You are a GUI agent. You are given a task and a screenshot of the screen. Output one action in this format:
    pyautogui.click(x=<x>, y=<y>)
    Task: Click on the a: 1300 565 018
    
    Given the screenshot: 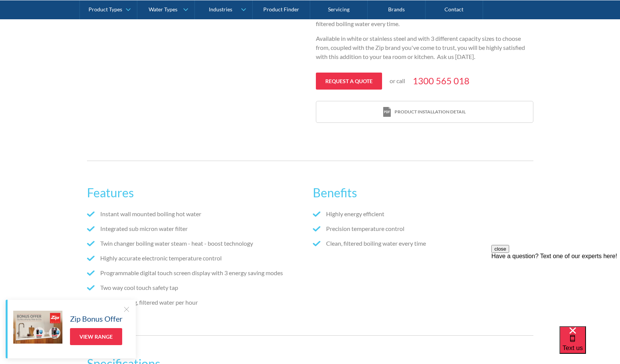 What is the action you would take?
    pyautogui.click(x=441, y=81)
    